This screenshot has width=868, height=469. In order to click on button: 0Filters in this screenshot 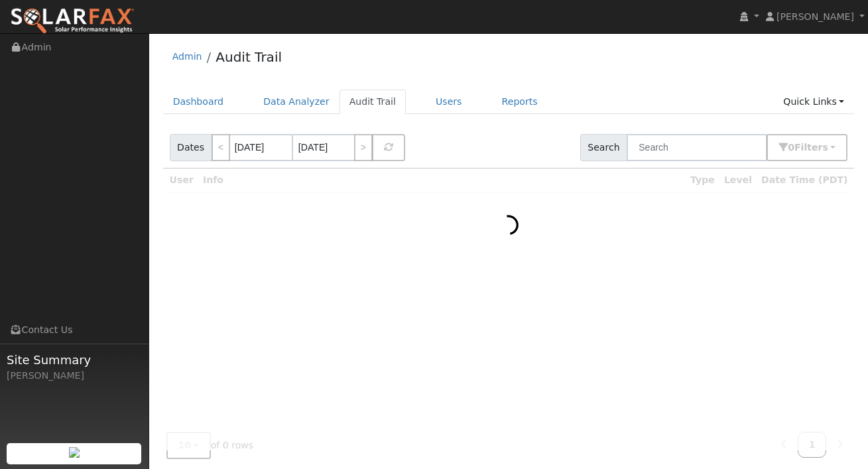, I will do `click(807, 147)`.